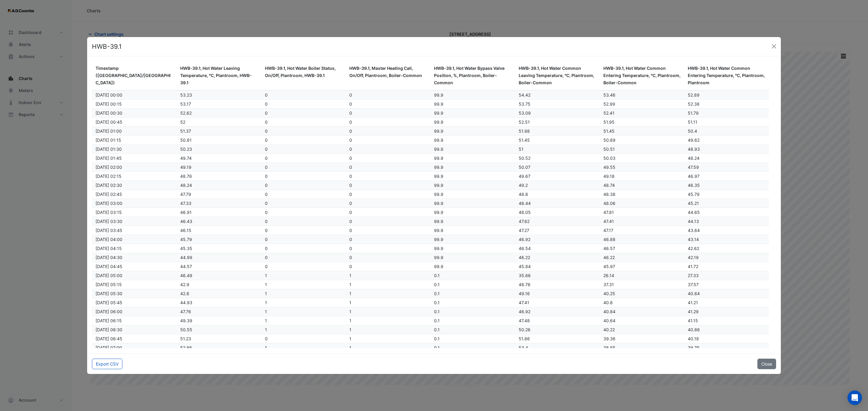 The image size is (868, 411). What do you see at coordinates (557, 76) in the screenshot?
I see `datatable-header-cell: HWB-39.1, Hot Water Common Leaving Temperature, °C, Plantroom, Boiler-Common` at bounding box center [557, 76].